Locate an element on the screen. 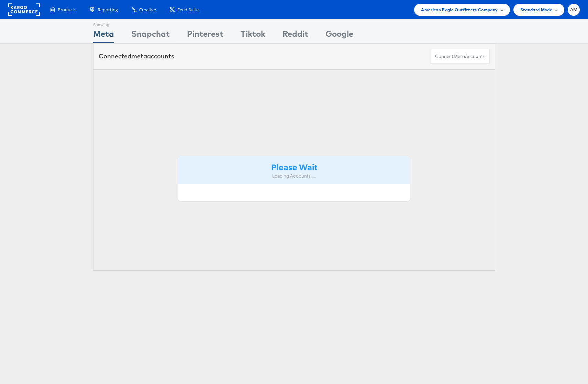  span: Feed Suite is located at coordinates (188, 10).